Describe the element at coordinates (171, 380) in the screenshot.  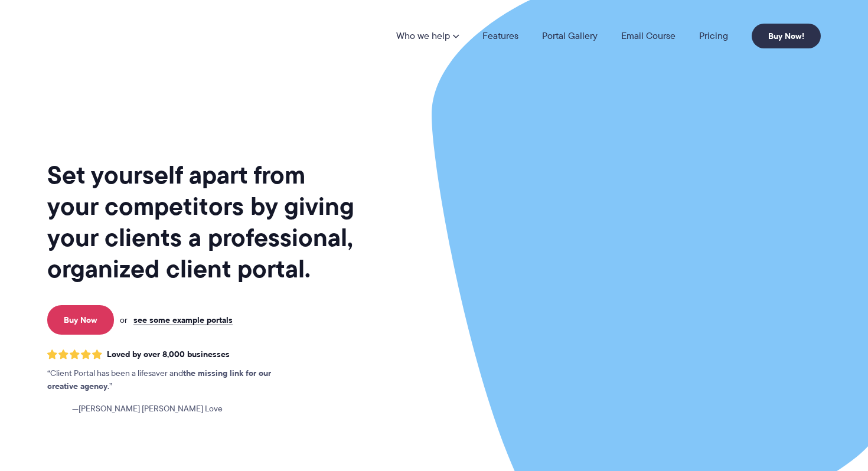
I see `p: Client Portal has been a lifesaver and .` at that location.